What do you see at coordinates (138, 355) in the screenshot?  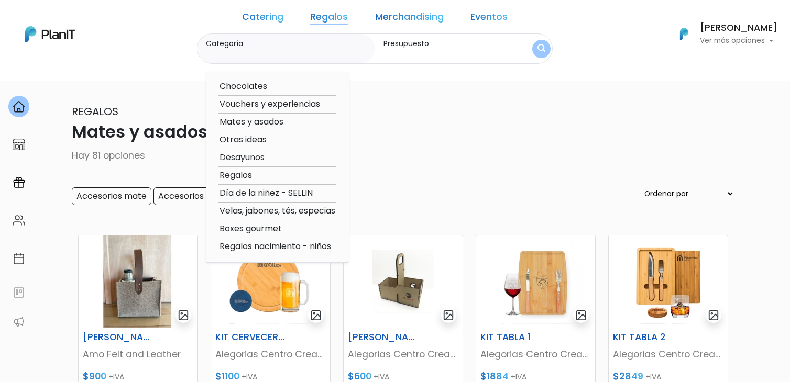 I see `p: Amo Felt and Leather` at bounding box center [138, 355].